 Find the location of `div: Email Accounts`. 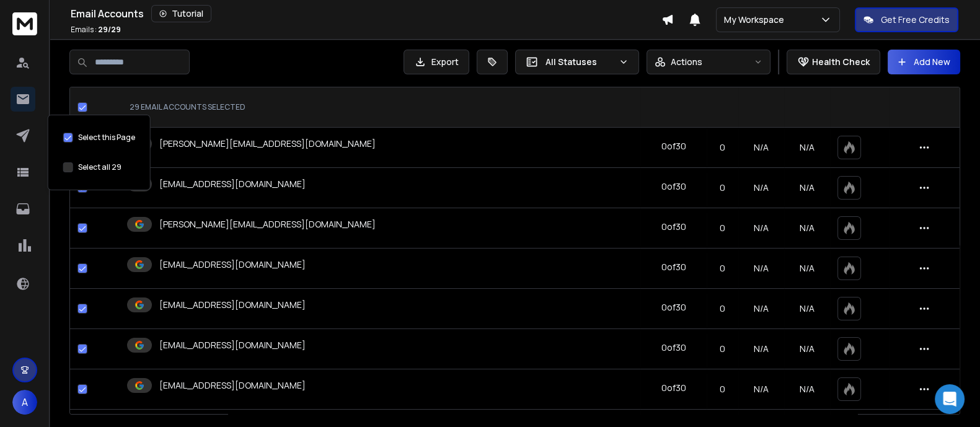

div: Email Accounts is located at coordinates (366, 14).